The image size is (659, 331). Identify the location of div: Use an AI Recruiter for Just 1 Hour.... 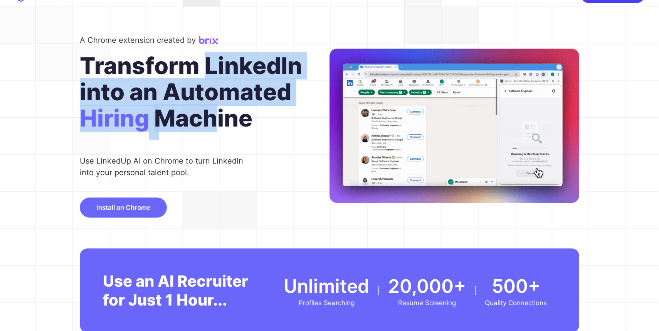
(180, 290).